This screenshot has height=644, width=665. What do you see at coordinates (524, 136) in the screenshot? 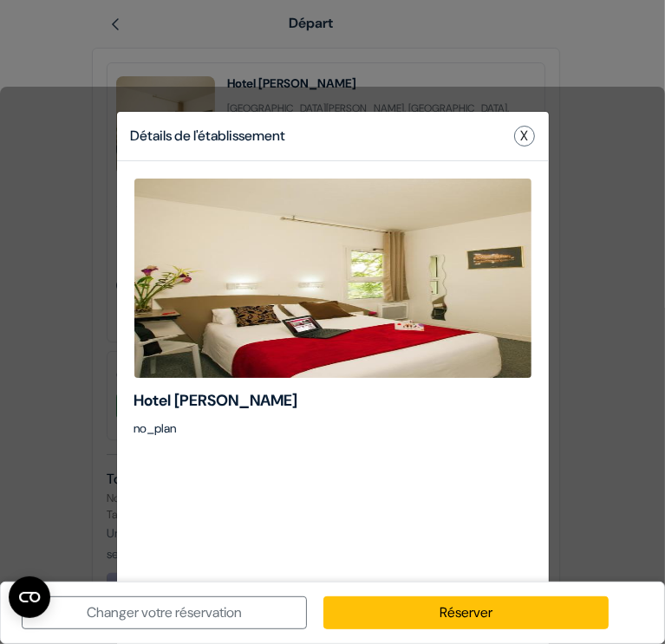
I see `button: X` at bounding box center [524, 136].